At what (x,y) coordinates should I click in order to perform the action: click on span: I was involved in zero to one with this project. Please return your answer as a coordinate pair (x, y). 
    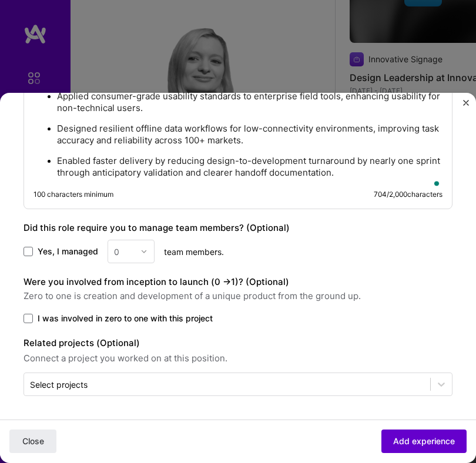
    Looking at the image, I should click on (125, 318).